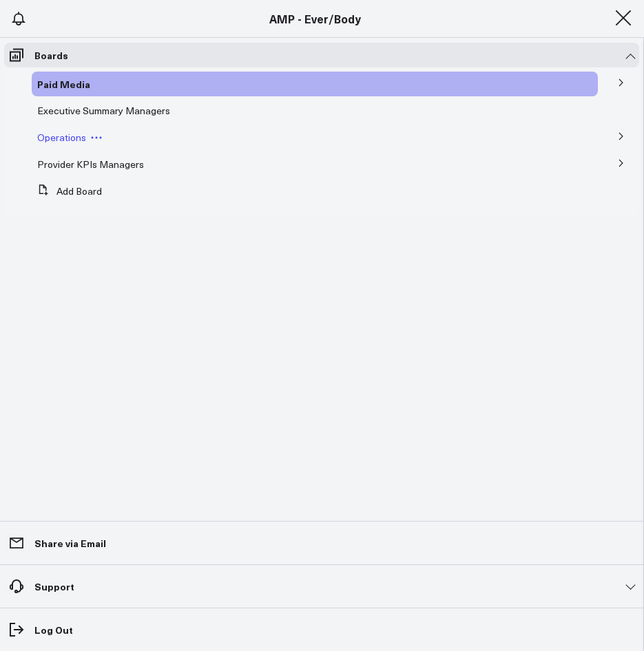 The image size is (644, 651). Describe the element at coordinates (61, 137) in the screenshot. I see `span: Operations` at that location.